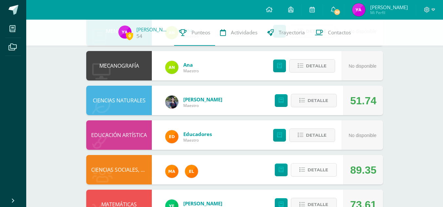  I want to click on span: 0, so click(129, 36).